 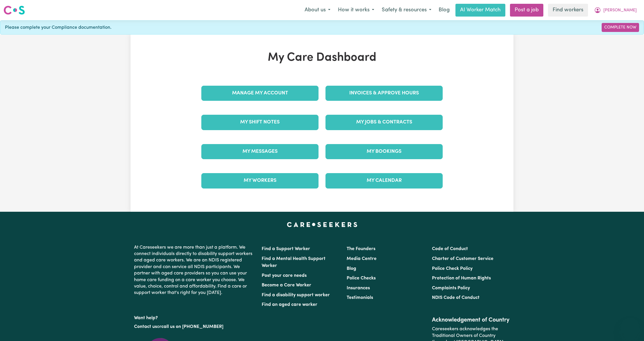 I want to click on a: Police Check Policy, so click(x=452, y=269).